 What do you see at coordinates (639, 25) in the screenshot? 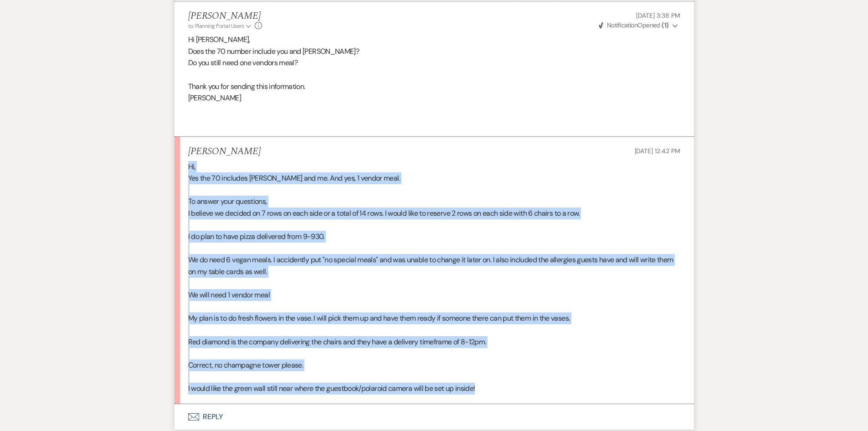
I see `button: NotificationOpened (1)` at bounding box center [639, 25].